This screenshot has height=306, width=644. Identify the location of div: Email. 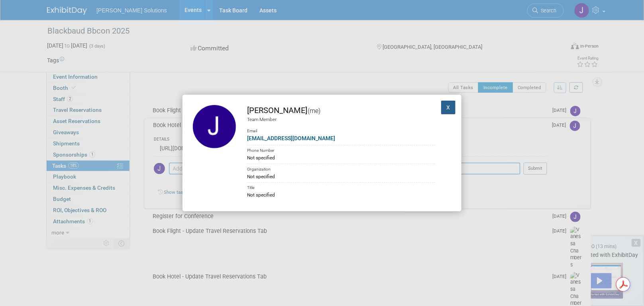
(341, 128).